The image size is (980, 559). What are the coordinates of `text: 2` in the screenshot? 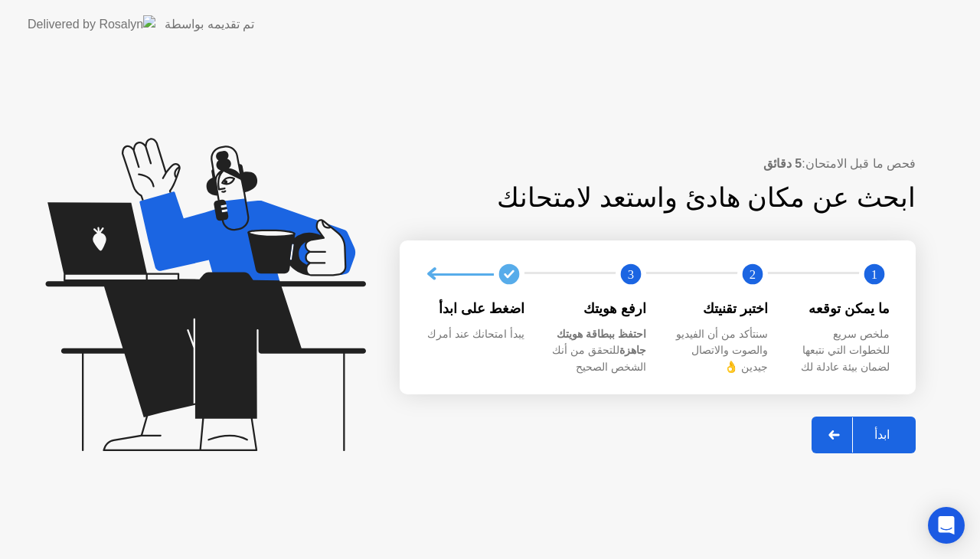 It's located at (753, 274).